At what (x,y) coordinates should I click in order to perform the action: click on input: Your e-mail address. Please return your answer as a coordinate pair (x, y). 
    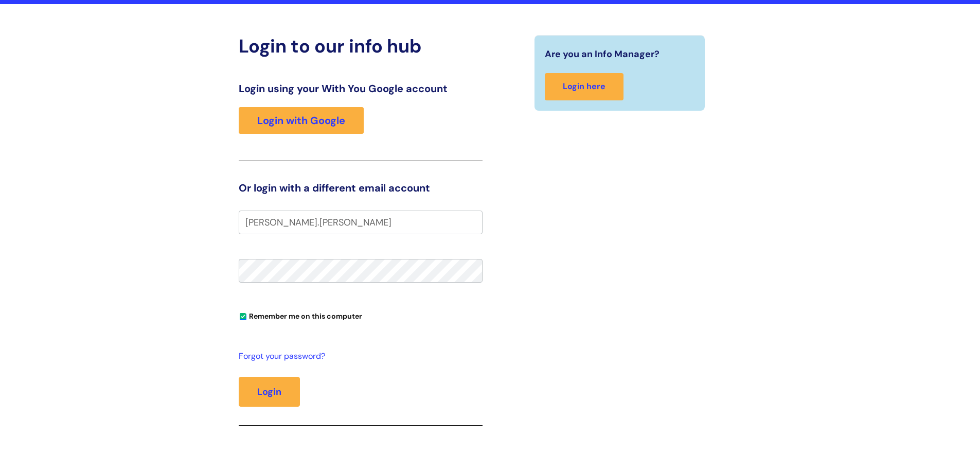
    Looking at the image, I should click on (361, 222).